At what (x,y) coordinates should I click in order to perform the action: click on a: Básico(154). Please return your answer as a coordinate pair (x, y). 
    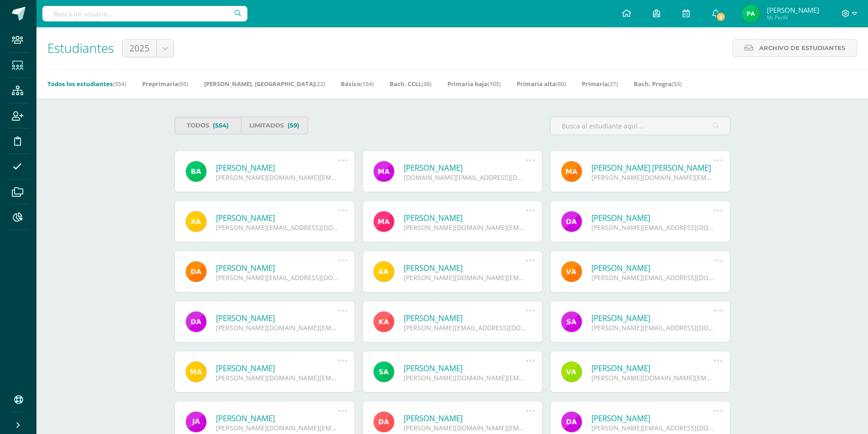
    Looking at the image, I should click on (357, 84).